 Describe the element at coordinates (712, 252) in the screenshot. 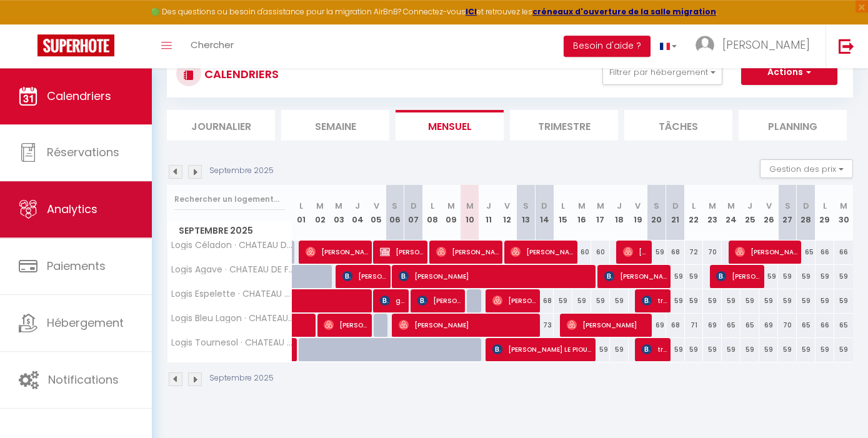

I see `div: 70` at that location.